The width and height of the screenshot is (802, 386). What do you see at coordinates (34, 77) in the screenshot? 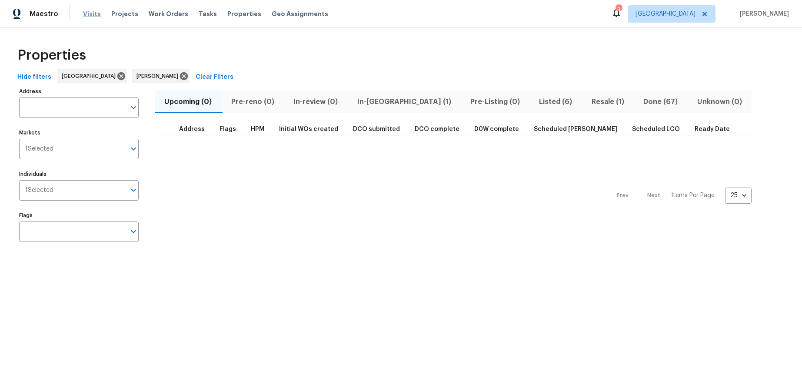
I see `span: Hide filters` at bounding box center [34, 77].